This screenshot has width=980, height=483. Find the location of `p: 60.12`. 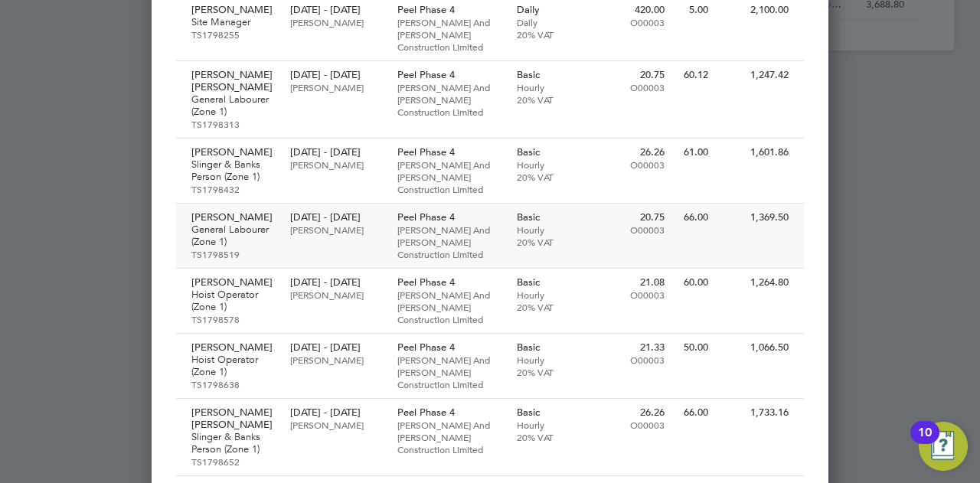

p: 60.12 is located at coordinates (694, 75).